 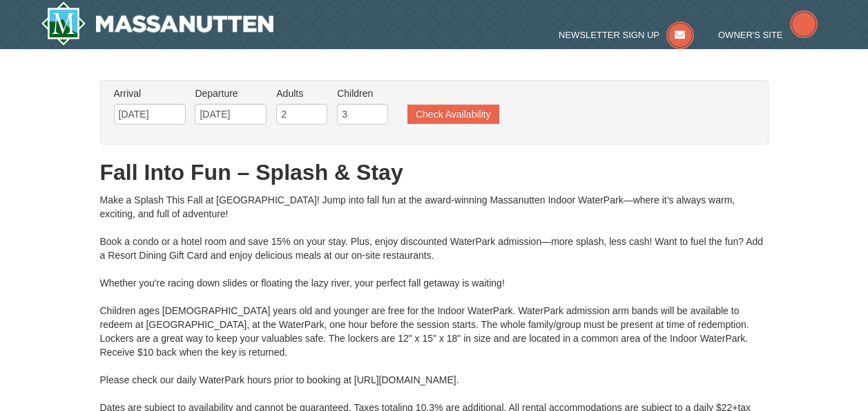 What do you see at coordinates (157, 23) in the screenshot?
I see `img: Massanutten Resort Logo` at bounding box center [157, 23].